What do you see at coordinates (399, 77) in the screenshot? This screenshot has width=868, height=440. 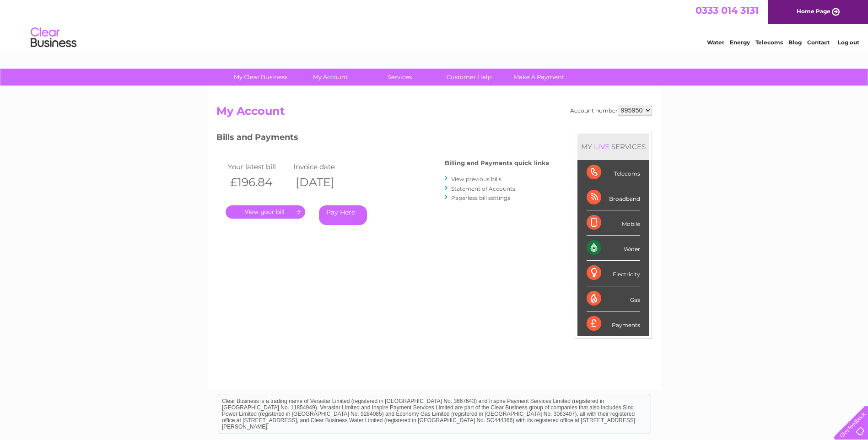 I see `a: Services` at bounding box center [399, 77].